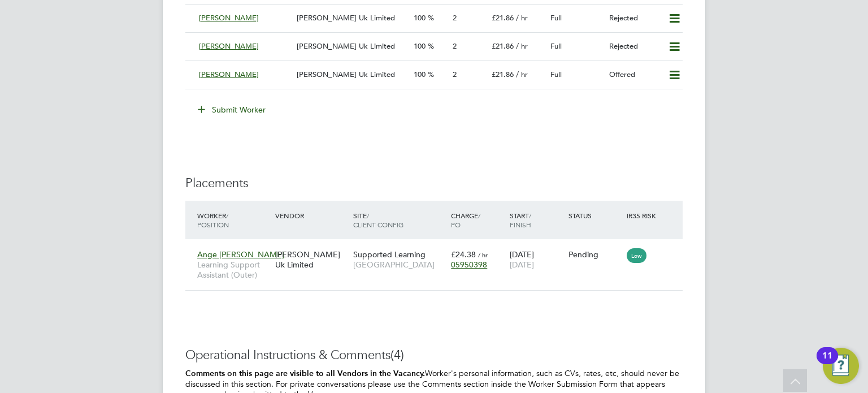 This screenshot has height=393, width=868. What do you see at coordinates (434, 355) in the screenshot?
I see `h3: Operational Instructions & Comments` at bounding box center [434, 355].